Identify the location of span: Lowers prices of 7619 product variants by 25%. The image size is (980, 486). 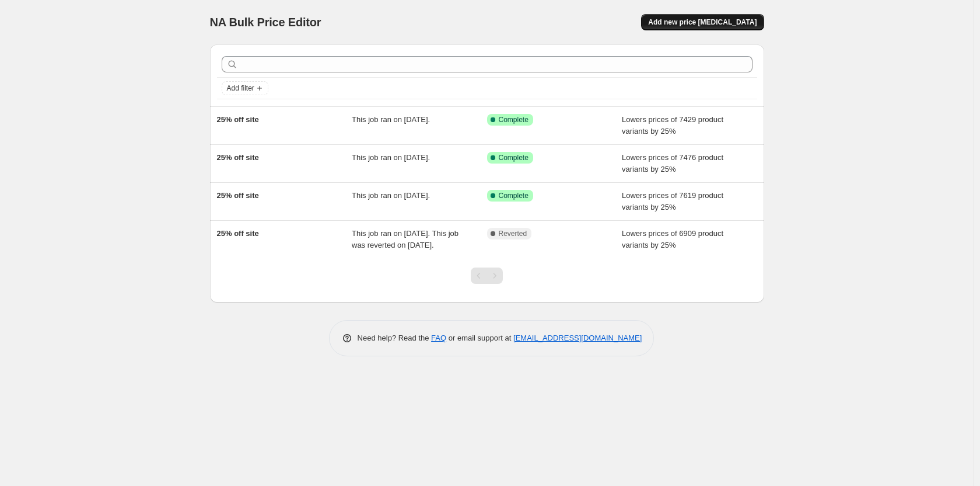
(673, 201).